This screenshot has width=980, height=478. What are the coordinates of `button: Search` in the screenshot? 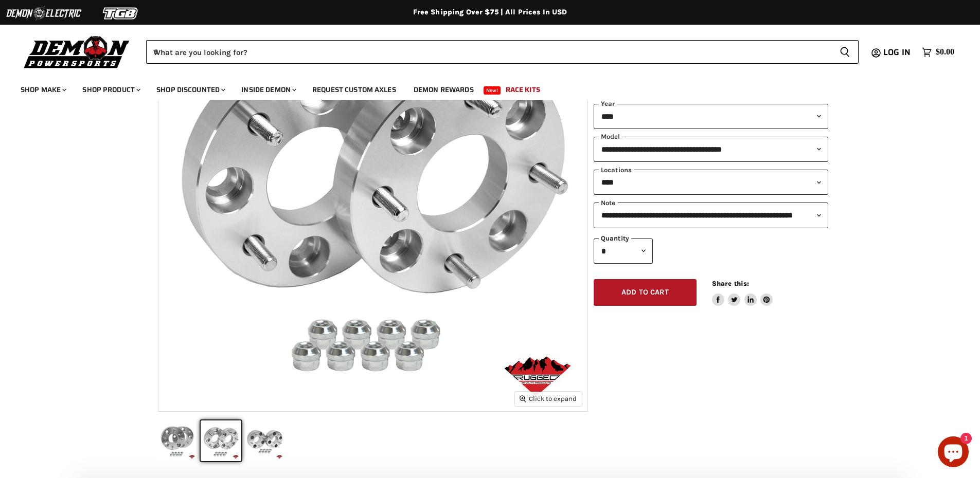 It's located at (844, 52).